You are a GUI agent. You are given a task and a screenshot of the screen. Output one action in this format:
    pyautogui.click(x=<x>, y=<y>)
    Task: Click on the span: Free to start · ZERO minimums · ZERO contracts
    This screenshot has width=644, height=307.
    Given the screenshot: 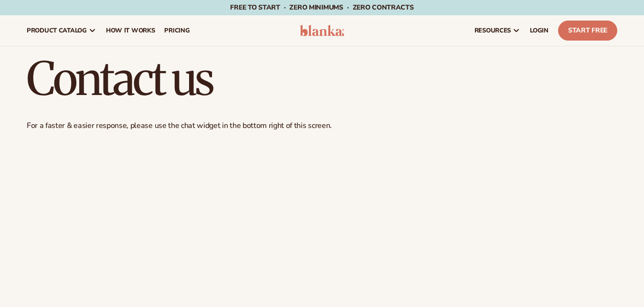 What is the action you would take?
    pyautogui.click(x=322, y=7)
    